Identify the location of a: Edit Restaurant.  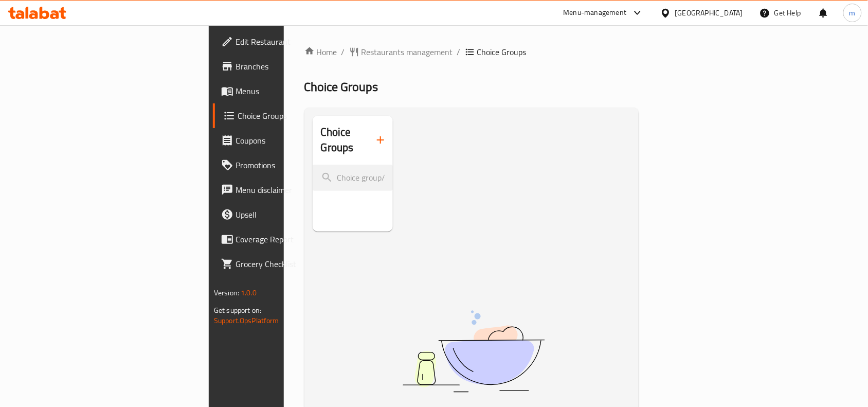
(284, 42).